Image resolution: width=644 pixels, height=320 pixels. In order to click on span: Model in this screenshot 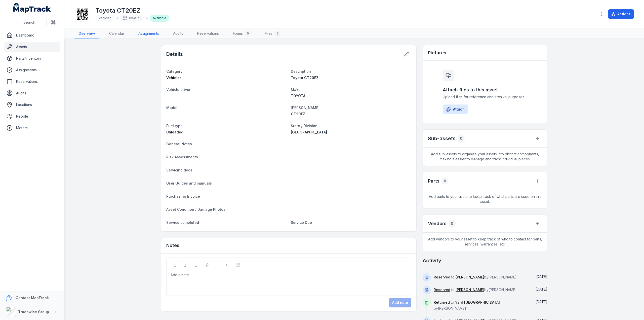, I will do `click(172, 108)`.